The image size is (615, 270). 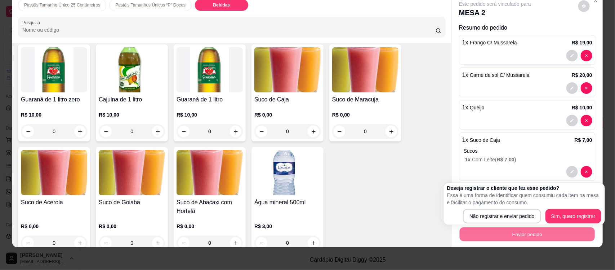 I want to click on h4: Suco de Abacaxi com Hortelã, so click(x=210, y=206).